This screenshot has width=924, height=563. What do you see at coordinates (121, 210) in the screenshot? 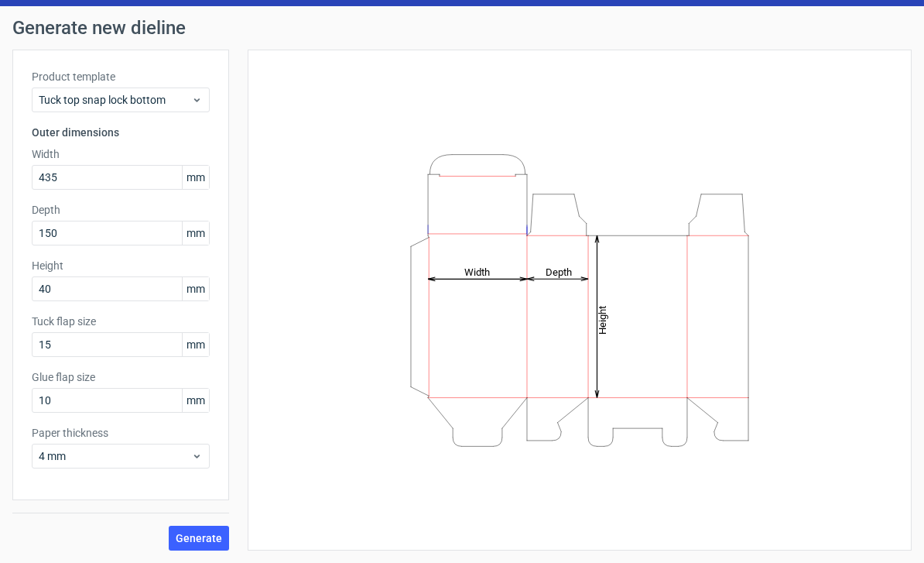
I see `label: Depth` at bounding box center [121, 210].